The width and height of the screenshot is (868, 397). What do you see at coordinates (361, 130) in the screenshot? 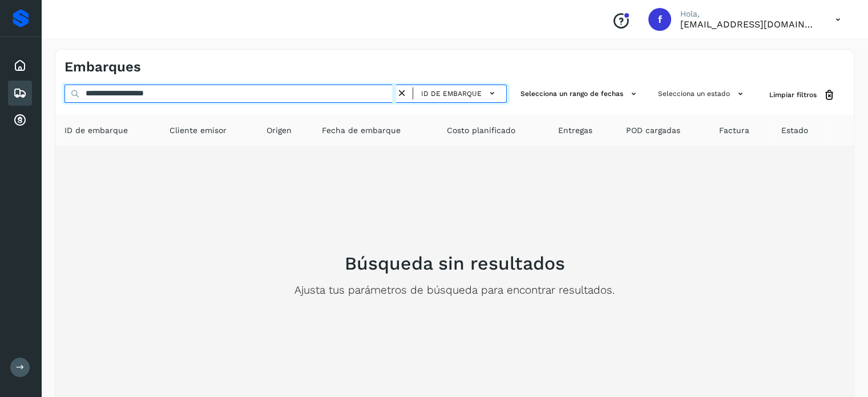
I see `span: Fecha de embarque` at bounding box center [361, 130].